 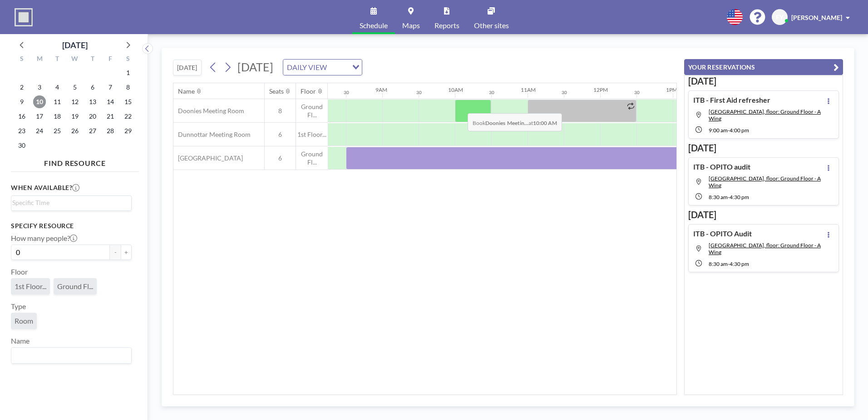 I want to click on span: Tuesday, November 4, 2025, so click(x=57, y=87).